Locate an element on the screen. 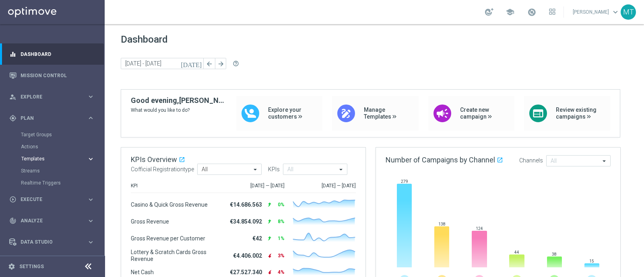 This screenshot has height=277, width=644. a: Dashboard is located at coordinates (58, 54).